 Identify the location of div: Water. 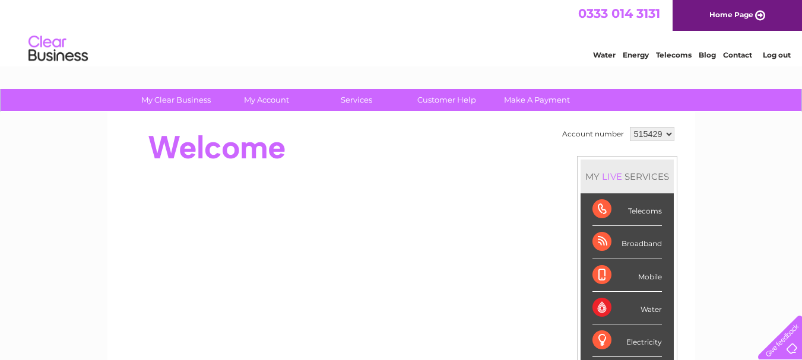
(627, 308).